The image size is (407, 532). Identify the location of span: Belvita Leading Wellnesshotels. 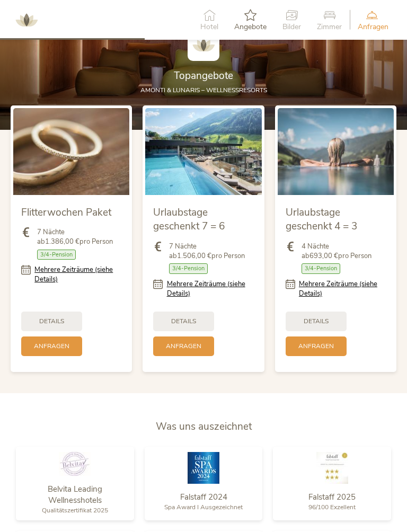
(74, 495).